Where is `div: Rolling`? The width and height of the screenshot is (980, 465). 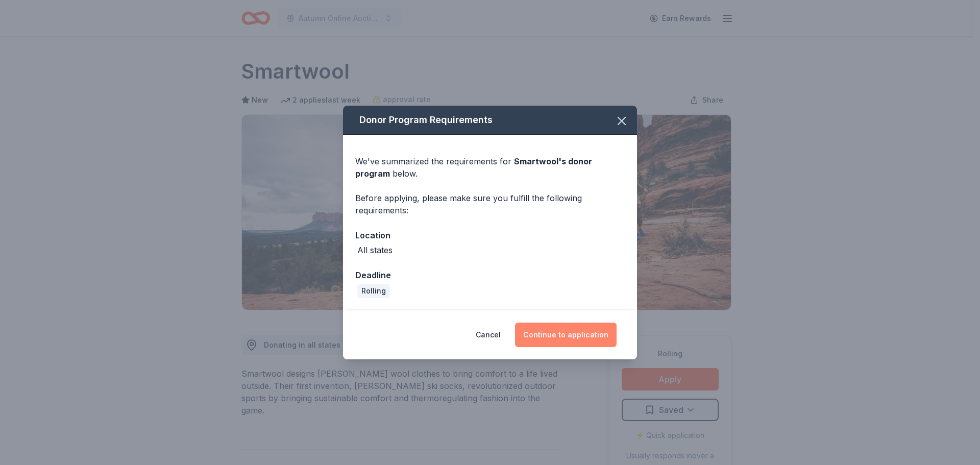 div: Rolling is located at coordinates (374, 291).